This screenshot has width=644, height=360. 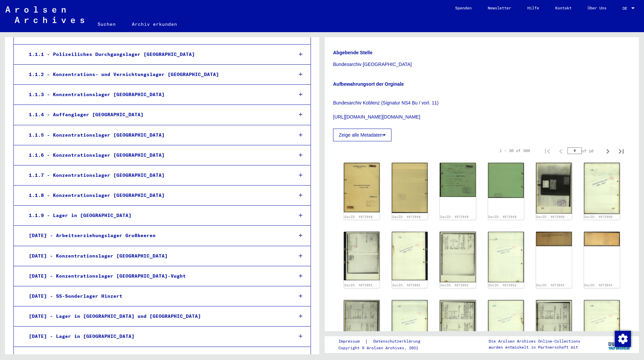 I want to click on img: Arolsen_neg.svg, so click(x=44, y=15).